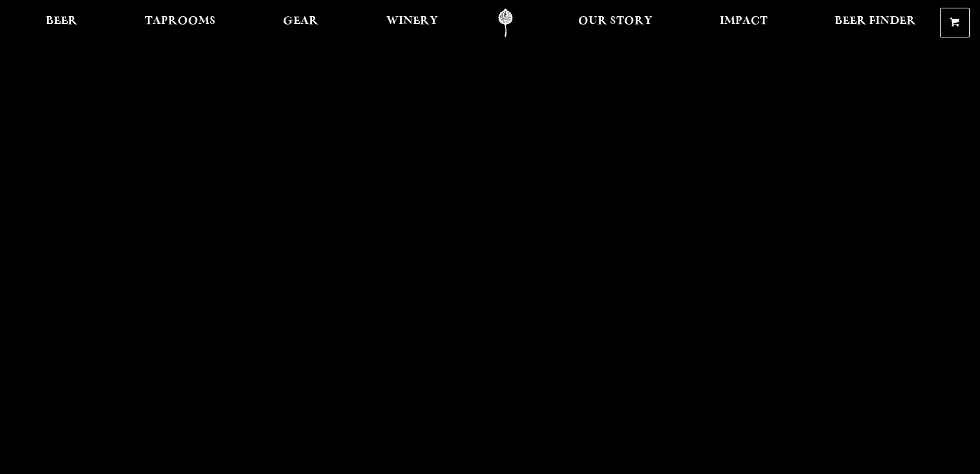 Image resolution: width=980 pixels, height=474 pixels. I want to click on span: Taprooms, so click(181, 22).